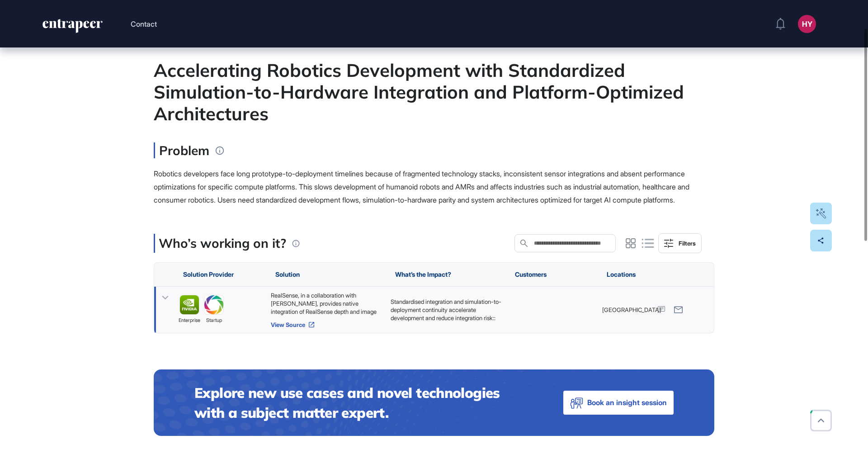 The image size is (868, 454). Describe the element at coordinates (288, 274) in the screenshot. I see `span: Solution` at that location.